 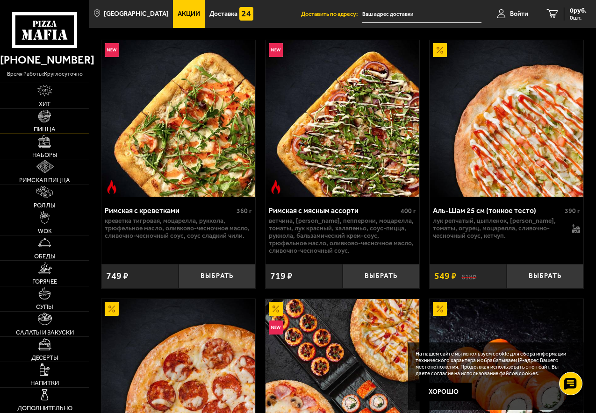 I want to click on span: 390 г, so click(x=572, y=211).